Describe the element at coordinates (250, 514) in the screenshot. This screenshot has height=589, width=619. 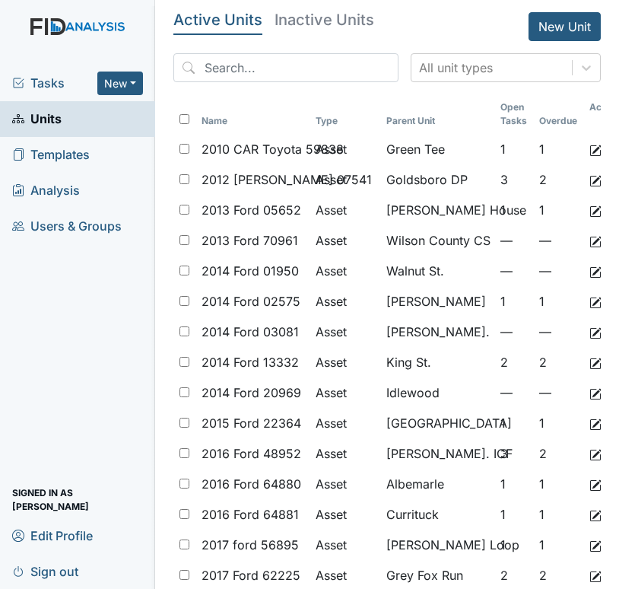
I see `span: 2016 Ford 64881` at that location.